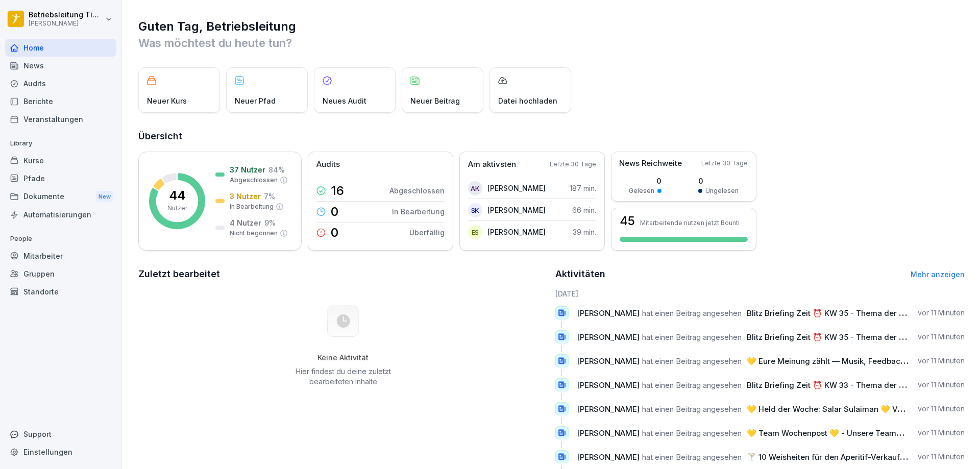 The image size is (980, 469). I want to click on a: Pfade, so click(61, 178).